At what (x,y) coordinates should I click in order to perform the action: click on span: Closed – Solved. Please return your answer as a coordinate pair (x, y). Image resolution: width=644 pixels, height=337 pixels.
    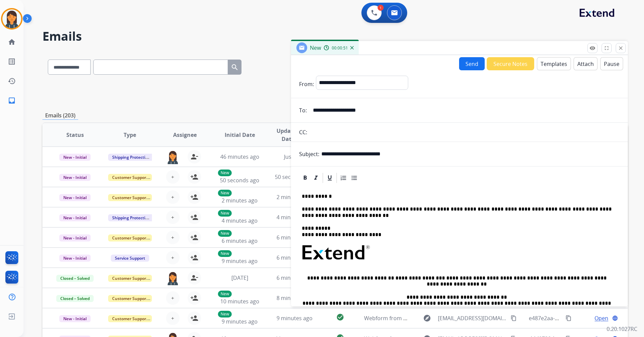
    Looking at the image, I should click on (75, 298).